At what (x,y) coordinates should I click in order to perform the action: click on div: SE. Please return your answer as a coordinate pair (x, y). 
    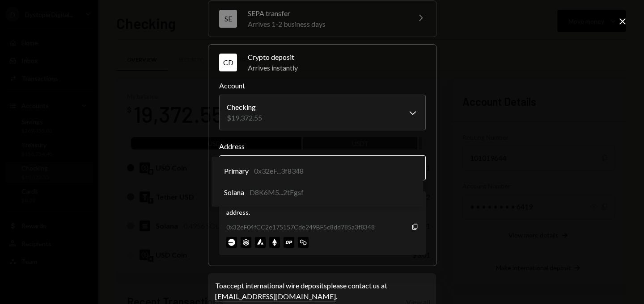
    Looking at the image, I should click on (228, 18).